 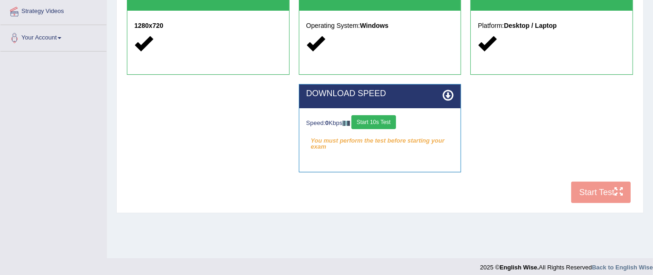 I want to click on div: Speed: Kbps, so click(x=380, y=123).